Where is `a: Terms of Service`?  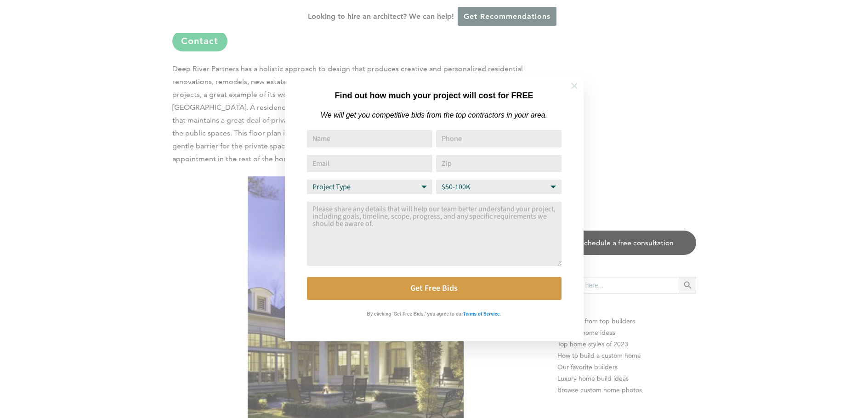
a: Terms of Service is located at coordinates (481, 313).